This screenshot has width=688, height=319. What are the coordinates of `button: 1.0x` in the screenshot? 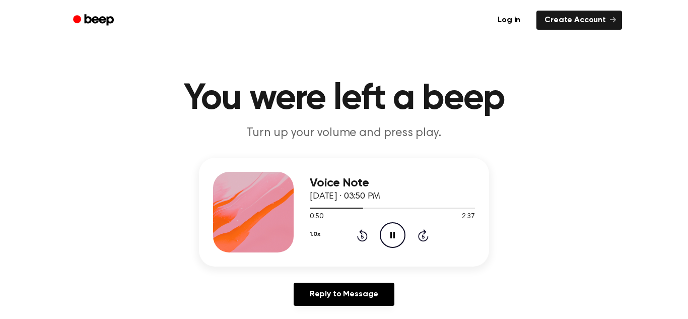 It's located at (315, 234).